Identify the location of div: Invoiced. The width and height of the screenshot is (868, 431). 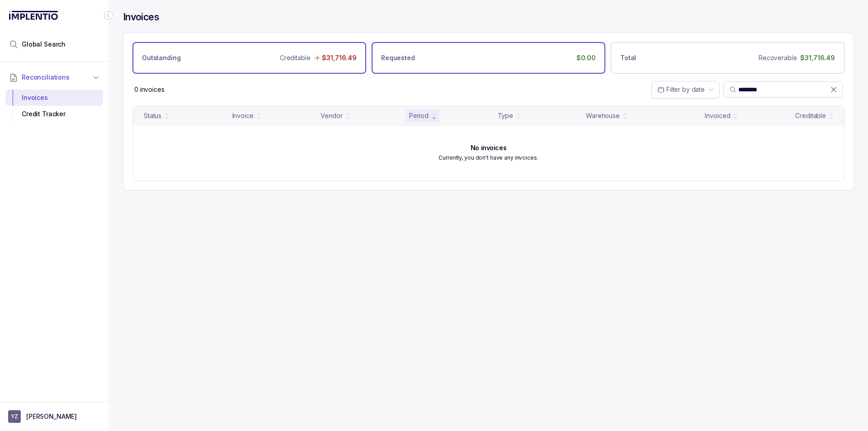
(717, 116).